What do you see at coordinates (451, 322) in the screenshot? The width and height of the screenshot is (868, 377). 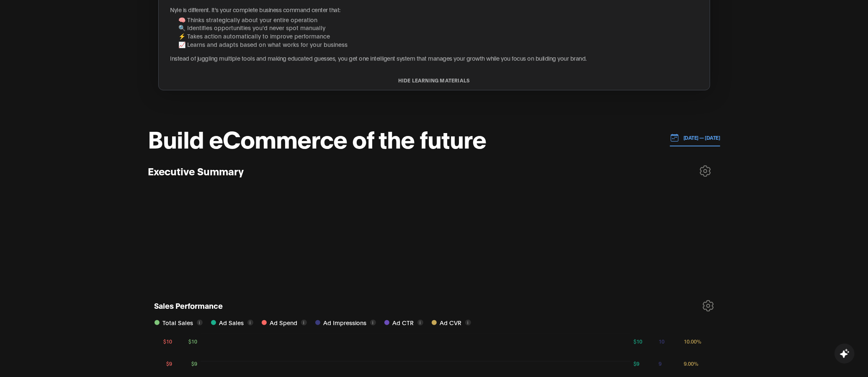 I see `span: Ad CVR` at bounding box center [451, 322].